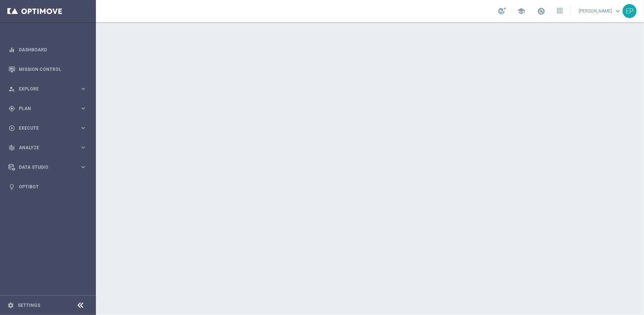 The height and width of the screenshot is (315, 644). Describe the element at coordinates (12, 148) in the screenshot. I see `i: track_changes` at that location.